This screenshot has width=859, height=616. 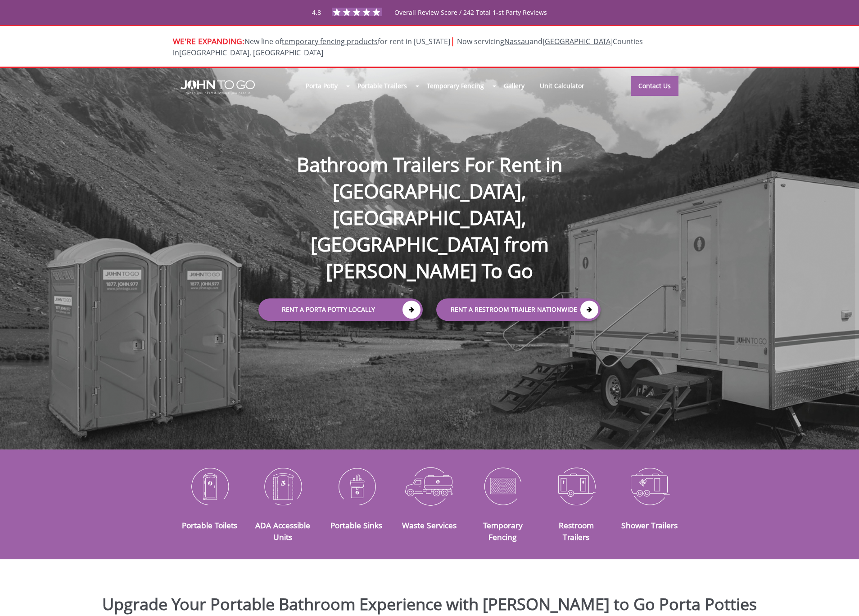 I want to click on a: Waste Services, so click(x=429, y=525).